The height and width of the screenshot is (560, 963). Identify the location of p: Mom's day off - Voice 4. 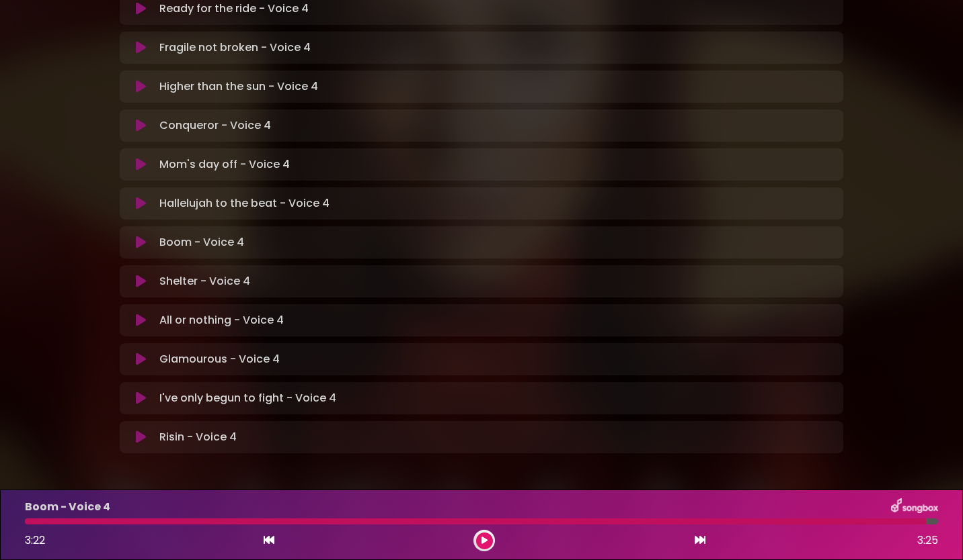
(224, 165).